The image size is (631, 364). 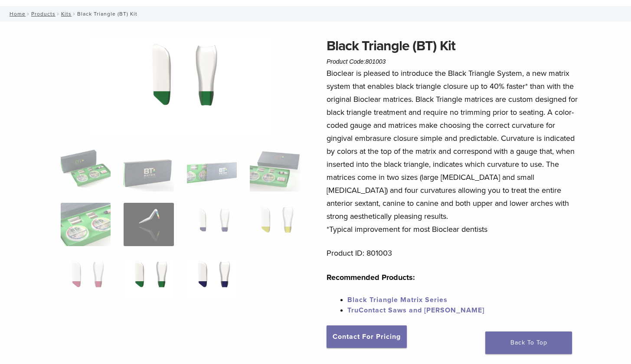 What do you see at coordinates (397, 300) in the screenshot?
I see `a: Black Triangle Matrix Series` at bounding box center [397, 300].